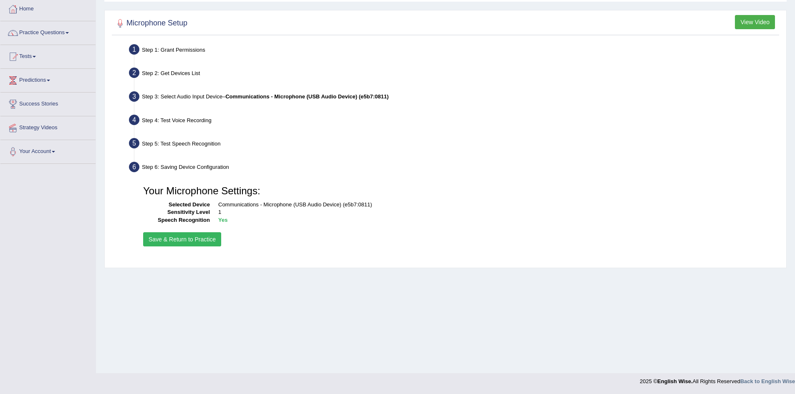 Image resolution: width=795 pixels, height=394 pixels. Describe the element at coordinates (495, 212) in the screenshot. I see `dd: 1` at that location.